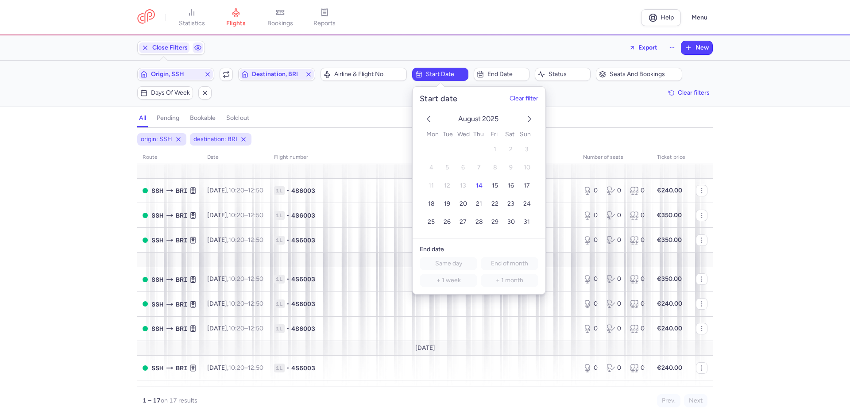 The height and width of the screenshot is (418, 850). What do you see at coordinates (502, 74) in the screenshot?
I see `button: End date` at bounding box center [502, 74].